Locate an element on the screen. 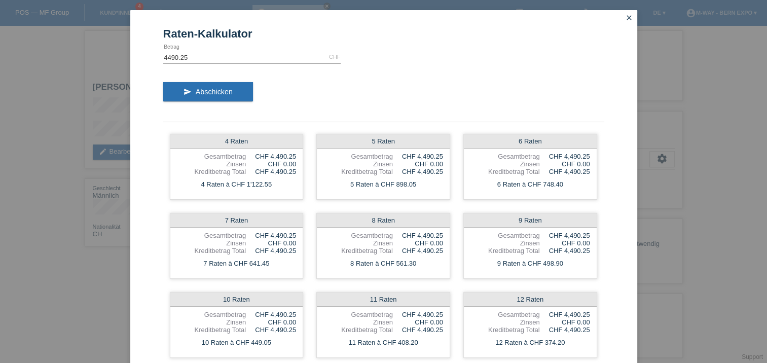  div: 7 Raten à CHF 641.45 is located at coordinates (237, 264).